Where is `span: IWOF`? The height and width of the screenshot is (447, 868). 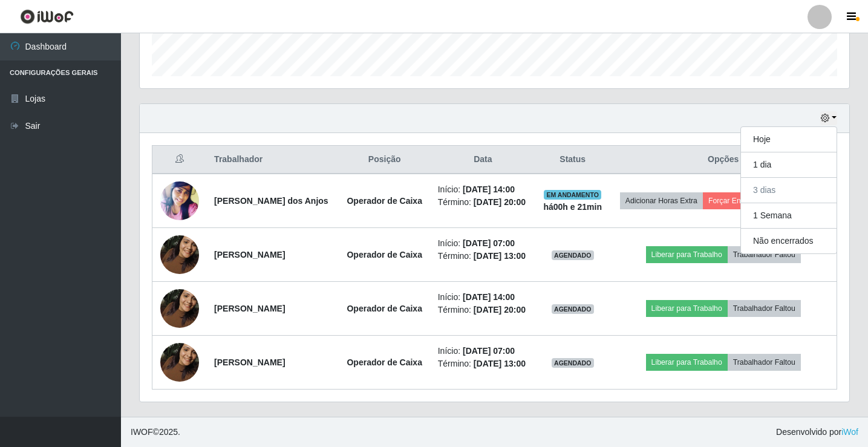 span: IWOF is located at coordinates (142, 431).